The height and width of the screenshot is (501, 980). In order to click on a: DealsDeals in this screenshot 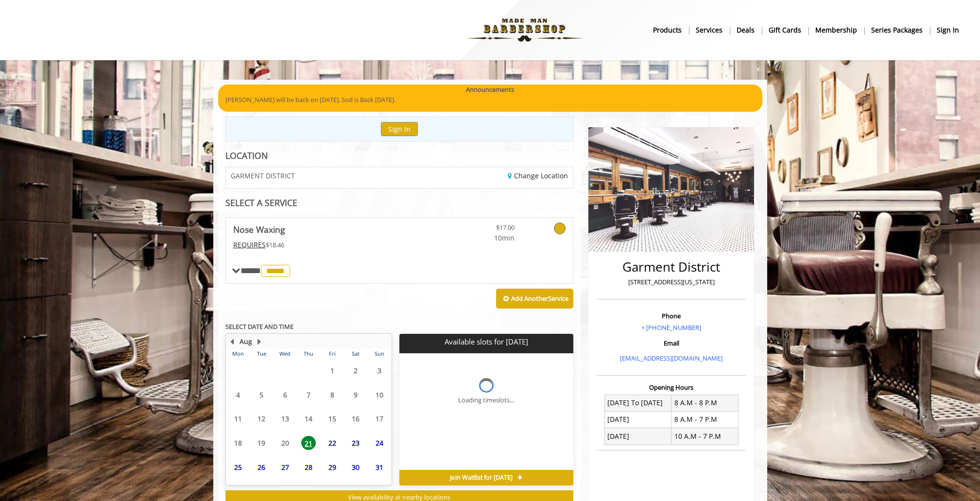, I will do `click(746, 30)`.